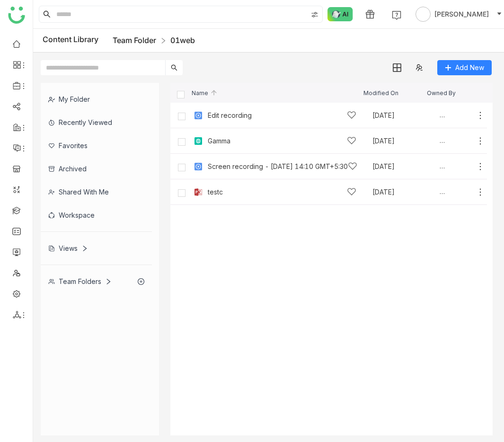  I want to click on div: Gamma, so click(219, 141).